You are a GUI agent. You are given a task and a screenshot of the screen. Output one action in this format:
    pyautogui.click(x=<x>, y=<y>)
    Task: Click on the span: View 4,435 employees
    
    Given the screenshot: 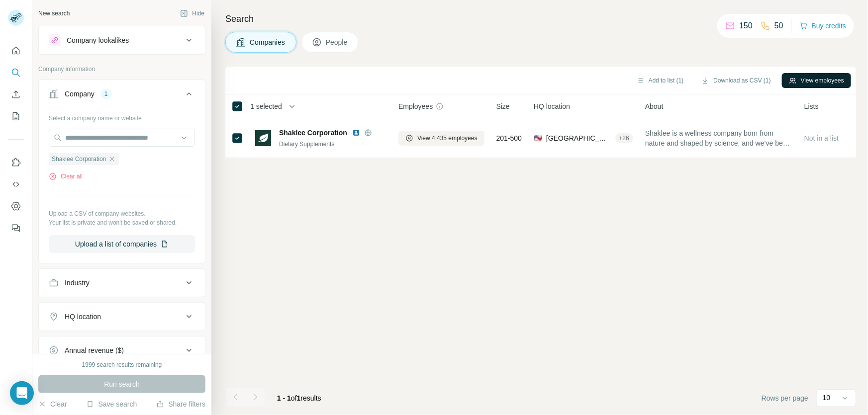 What is the action you would take?
    pyautogui.click(x=447, y=138)
    